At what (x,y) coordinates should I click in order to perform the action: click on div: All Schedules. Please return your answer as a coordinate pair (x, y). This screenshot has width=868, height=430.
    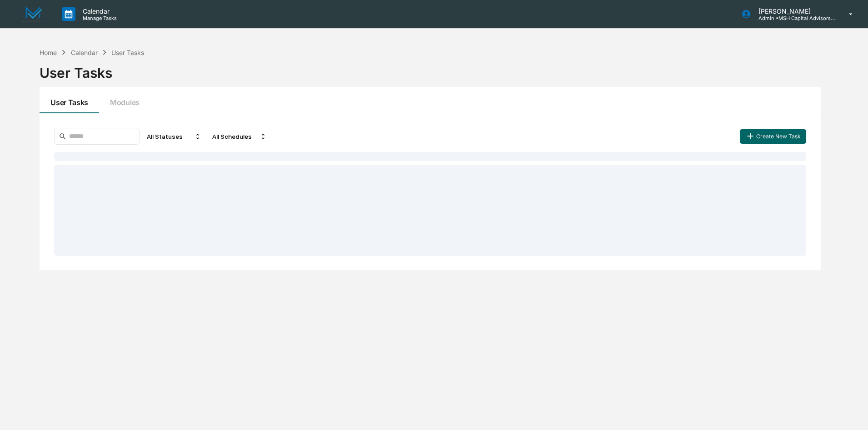
    Looking at the image, I should click on (239, 137).